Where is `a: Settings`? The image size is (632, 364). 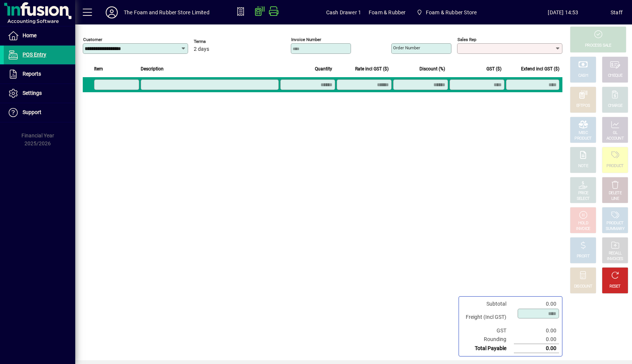 a: Settings is located at coordinates (40, 94).